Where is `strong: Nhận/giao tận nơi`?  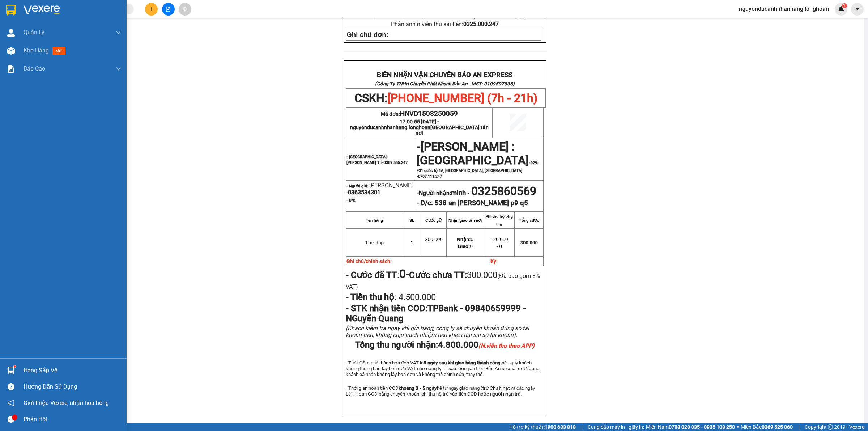
strong: Nhận/giao tận nơi is located at coordinates (466, 221).